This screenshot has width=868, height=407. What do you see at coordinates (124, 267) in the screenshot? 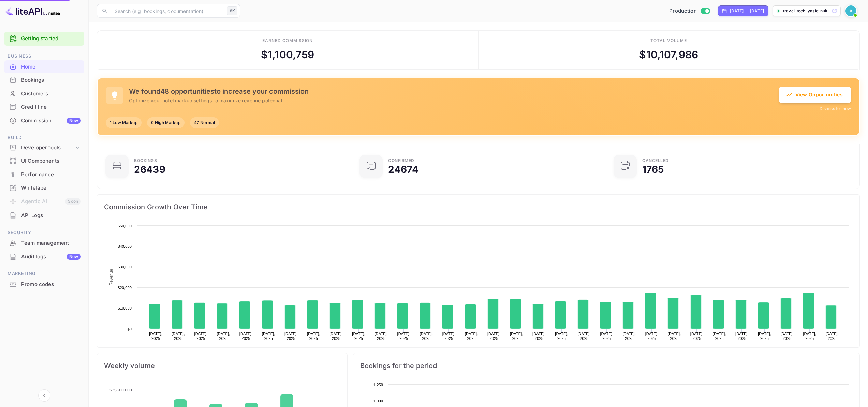
I see `text: $30,000` at bounding box center [124, 267].